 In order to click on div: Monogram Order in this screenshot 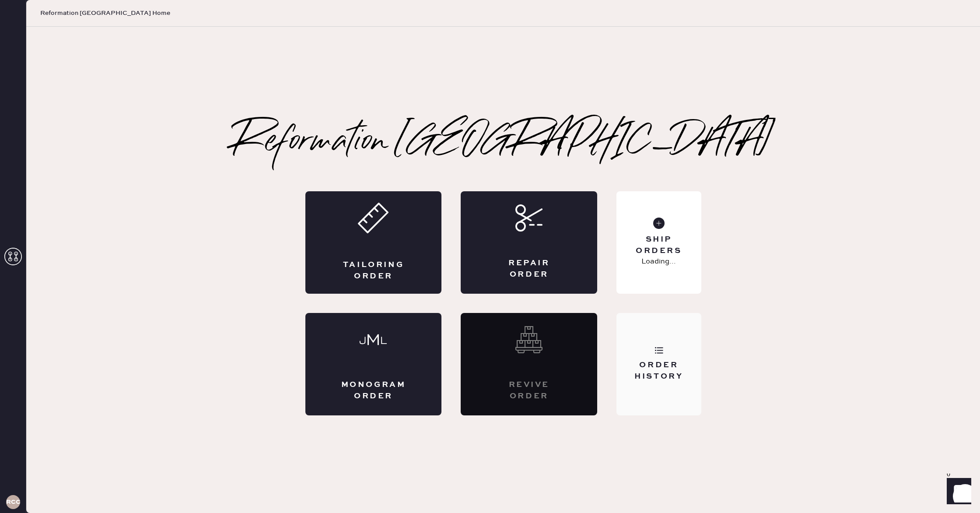, I will do `click(373, 390)`.